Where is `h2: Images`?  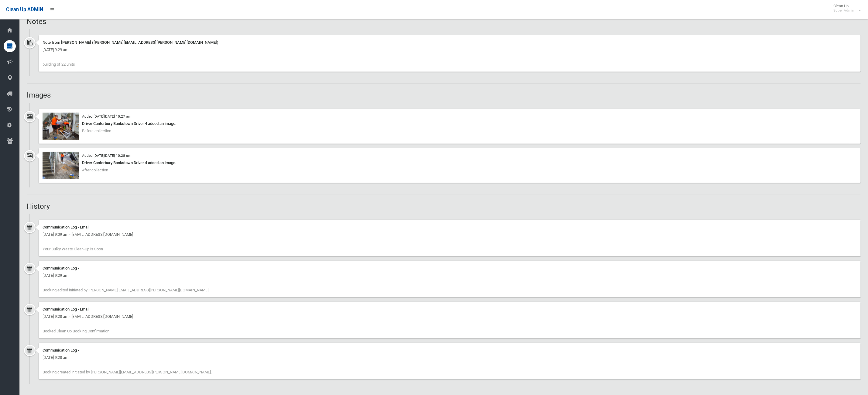 h2: Images is located at coordinates (443, 95).